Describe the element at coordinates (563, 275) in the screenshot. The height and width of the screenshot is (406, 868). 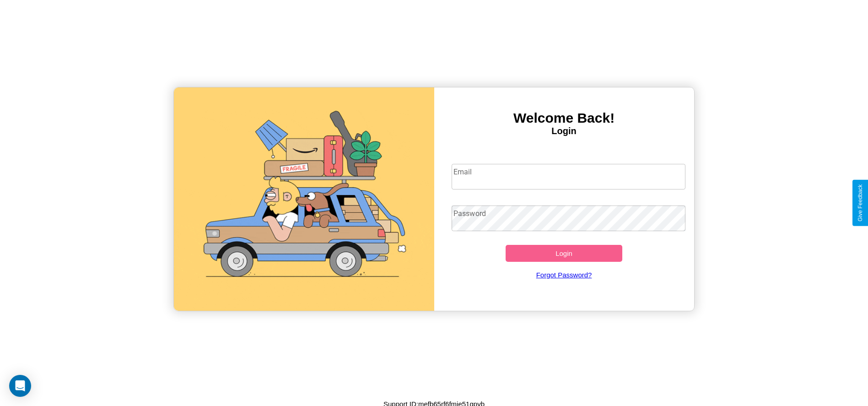
I see `a: Forgot Password?` at that location.